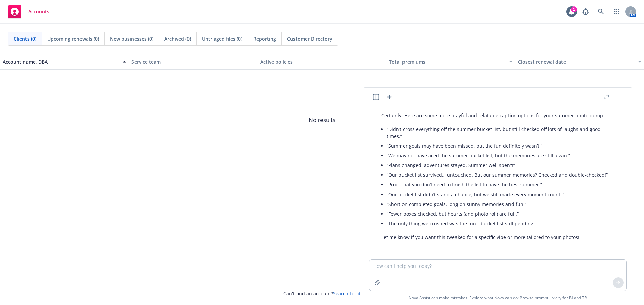 The height and width of the screenshot is (305, 644). Describe the element at coordinates (500, 165) in the screenshot. I see `li: “Plans changed, adventures stayed. Summer well spent!”` at that location.